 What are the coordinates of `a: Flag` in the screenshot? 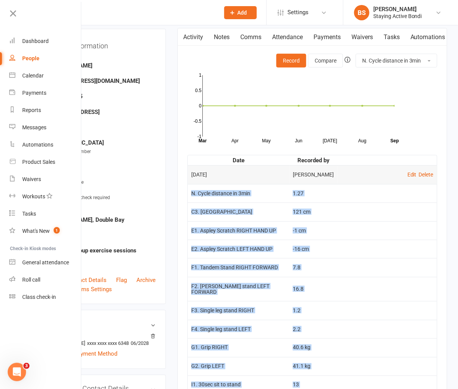 It's located at (122, 280).